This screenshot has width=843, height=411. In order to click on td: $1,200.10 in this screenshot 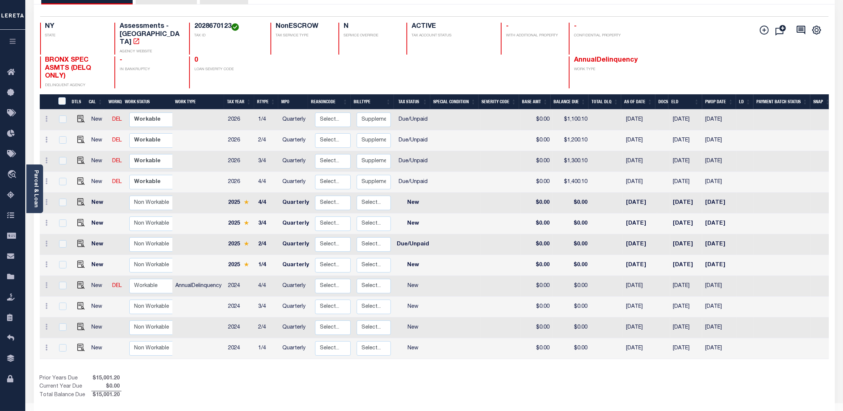, I will do `click(572, 141)`.